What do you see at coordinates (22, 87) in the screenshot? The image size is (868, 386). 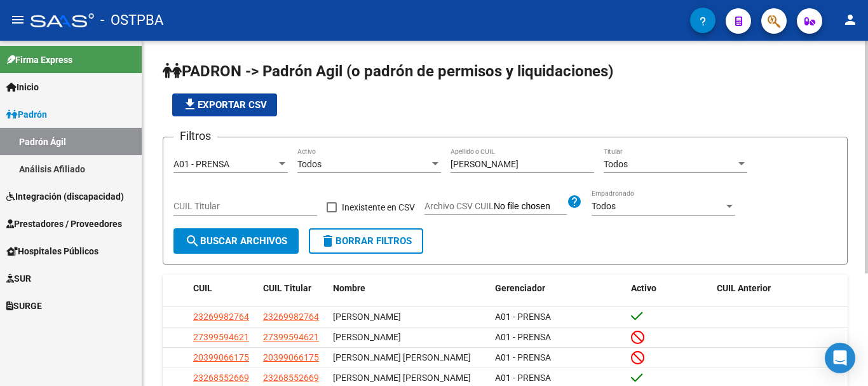 I see `span: Inicio` at bounding box center [22, 87].